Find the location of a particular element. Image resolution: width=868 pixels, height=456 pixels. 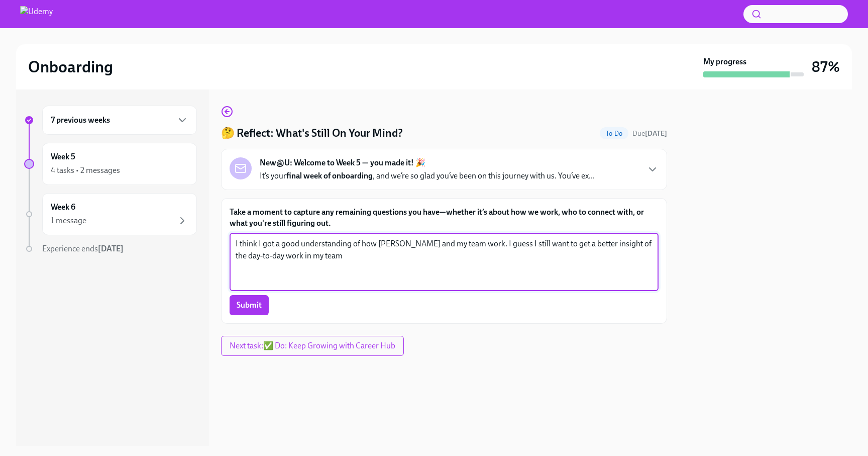

span: Submit is located at coordinates (249, 305).